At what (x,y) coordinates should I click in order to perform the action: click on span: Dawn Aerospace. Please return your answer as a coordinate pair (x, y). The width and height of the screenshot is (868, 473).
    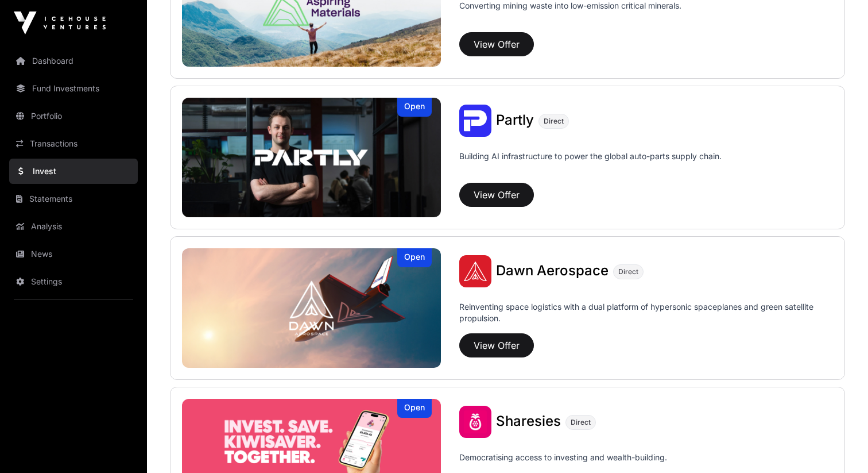
    Looking at the image, I should click on (553, 270).